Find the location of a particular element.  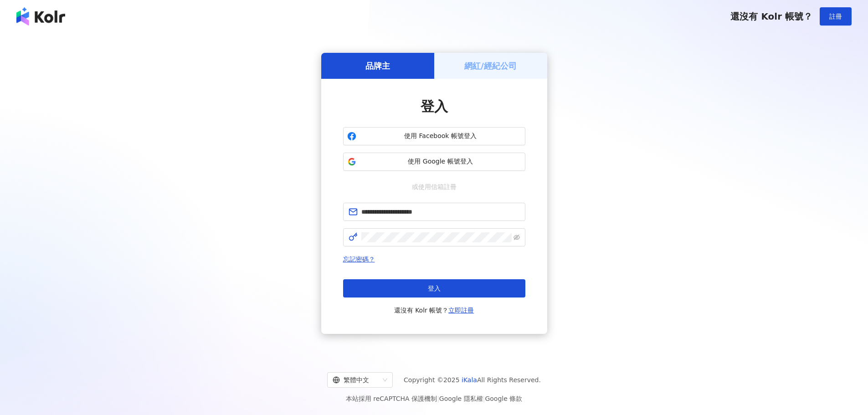

span: 使用 Facebook 帳號登入 is located at coordinates (440, 136).